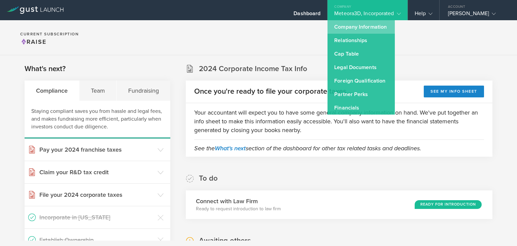 Image resolution: width=517 pixels, height=246 pixels. What do you see at coordinates (424, 15) in the screenshot?
I see `div: Help` at bounding box center [424, 15].